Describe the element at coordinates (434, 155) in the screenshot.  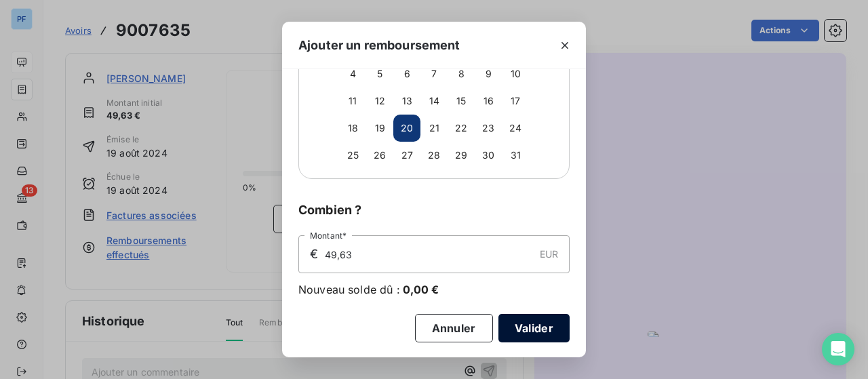
I see `button: 28` at that location.